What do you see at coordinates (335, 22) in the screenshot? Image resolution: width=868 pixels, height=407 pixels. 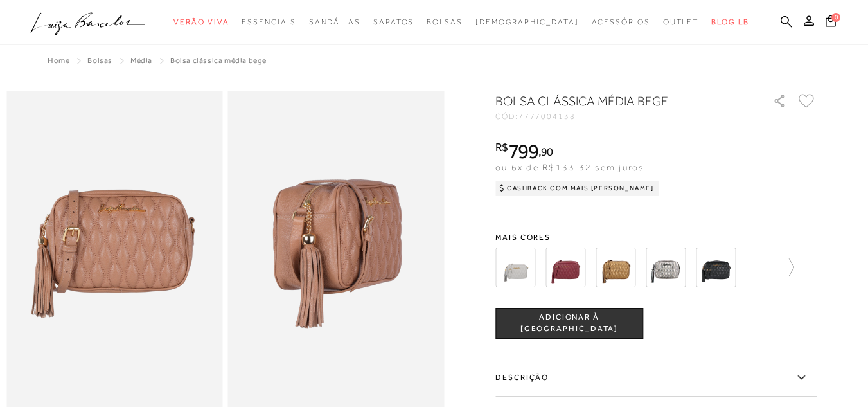 I see `span: Sandálias` at bounding box center [335, 22].